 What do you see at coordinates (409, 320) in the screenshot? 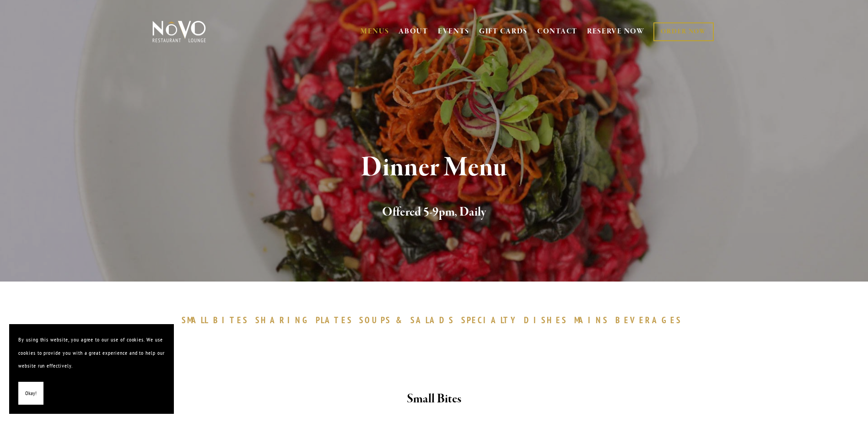
I see `a: SOUPS&SALADS` at bounding box center [409, 320].